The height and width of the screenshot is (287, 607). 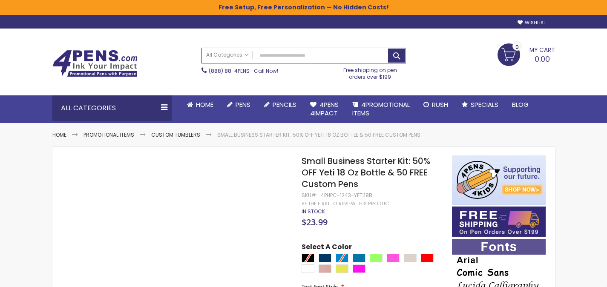 What do you see at coordinates (342, 269) in the screenshot?
I see `div: Neon Lime` at bounding box center [342, 269].